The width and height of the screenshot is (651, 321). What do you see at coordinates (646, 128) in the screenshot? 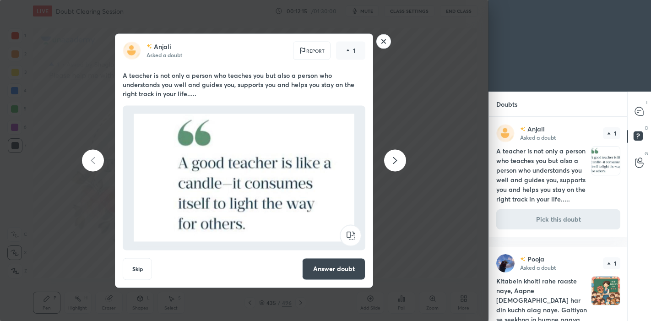
I see `p: D` at bounding box center [646, 128].